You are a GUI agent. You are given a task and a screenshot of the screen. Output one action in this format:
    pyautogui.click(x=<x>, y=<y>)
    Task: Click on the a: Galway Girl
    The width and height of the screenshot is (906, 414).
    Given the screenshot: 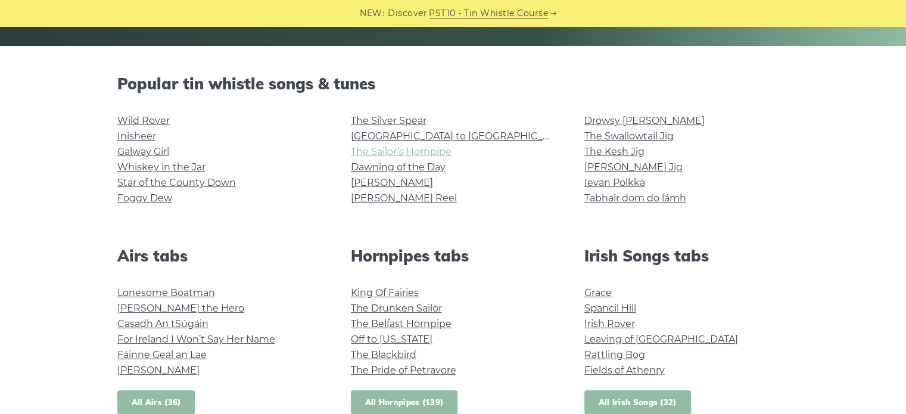 What is the action you would take?
    pyautogui.click(x=143, y=151)
    